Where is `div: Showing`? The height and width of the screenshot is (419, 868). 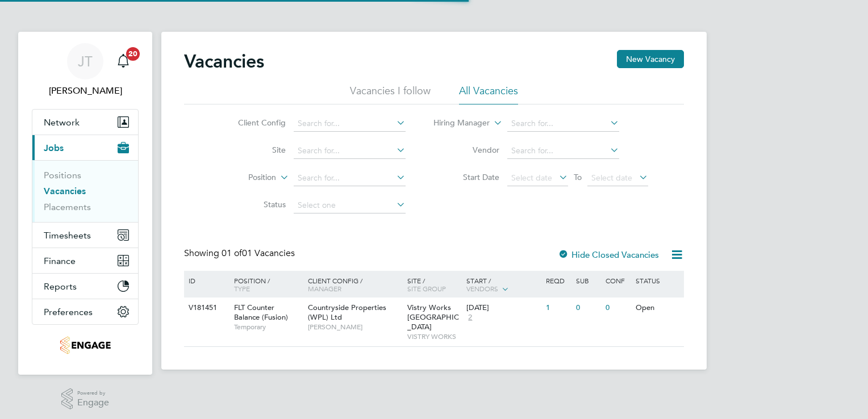 div: Showing is located at coordinates (240, 253).